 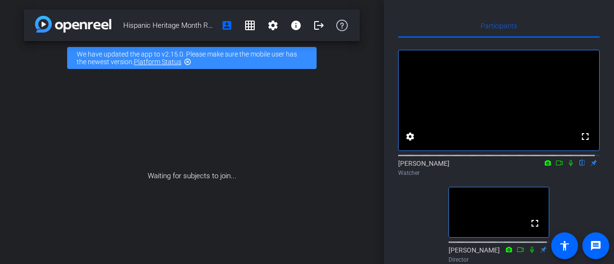 What do you see at coordinates (73, 24) in the screenshot?
I see `img: app-logo` at bounding box center [73, 24].